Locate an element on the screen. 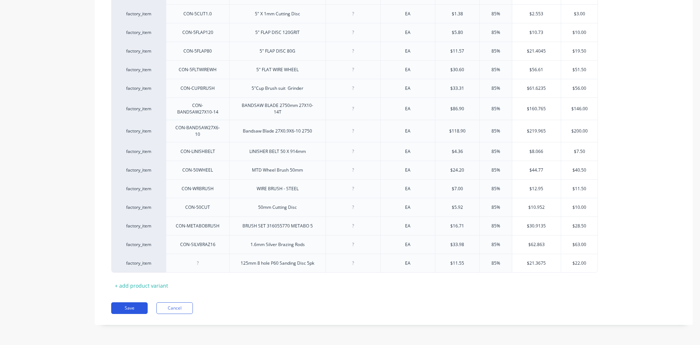 Image resolution: width=700 pixels, height=345 pixels. div: $21.4045 is located at coordinates (537, 51).